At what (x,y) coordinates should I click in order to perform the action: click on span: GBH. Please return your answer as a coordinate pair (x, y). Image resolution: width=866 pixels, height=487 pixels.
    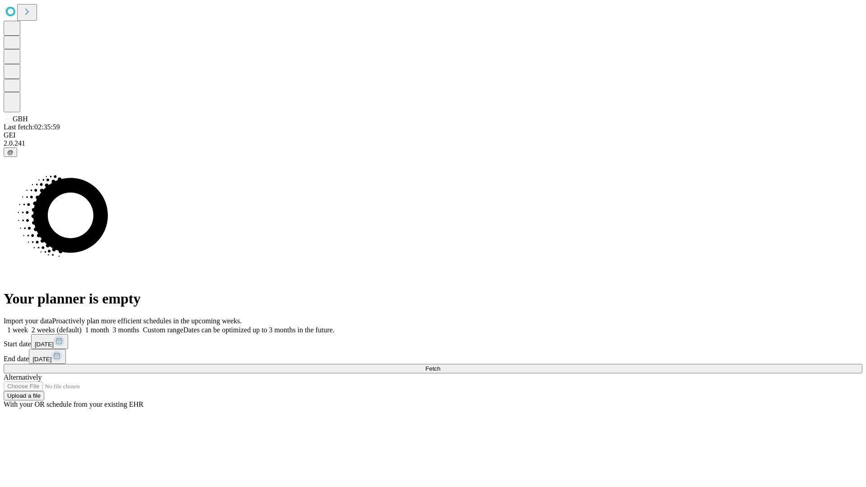
    Looking at the image, I should click on (20, 119).